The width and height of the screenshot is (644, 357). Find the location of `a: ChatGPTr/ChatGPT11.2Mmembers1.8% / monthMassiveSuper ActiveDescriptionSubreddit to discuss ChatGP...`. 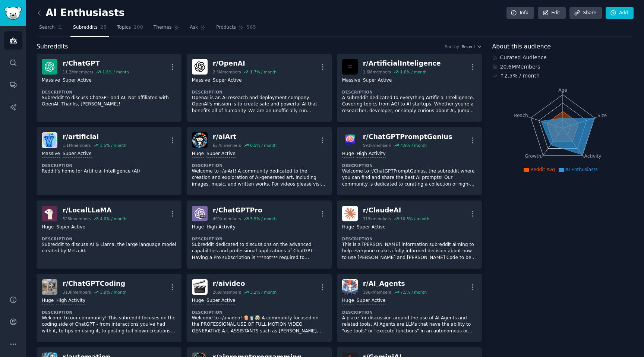

a: ChatGPTr/ChatGPT11.2Mmembers1.8% / monthMassiveSuper ActiveDescriptionSubreddit to discuss ChatGP... is located at coordinates (109, 88).